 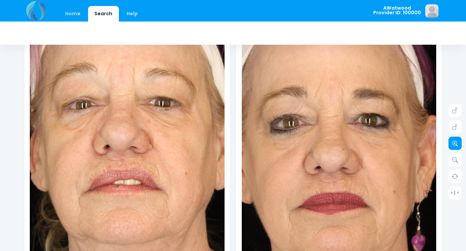 I want to click on a: Search, so click(x=103, y=14).